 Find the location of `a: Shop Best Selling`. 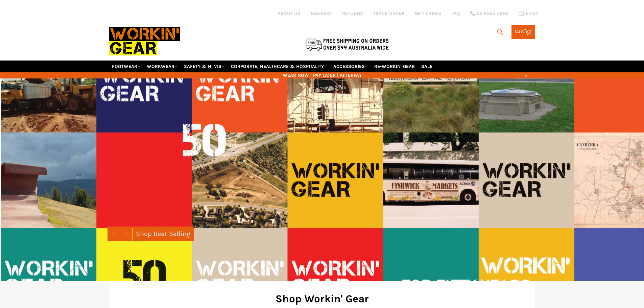

a: Shop Best Selling is located at coordinates (163, 233).